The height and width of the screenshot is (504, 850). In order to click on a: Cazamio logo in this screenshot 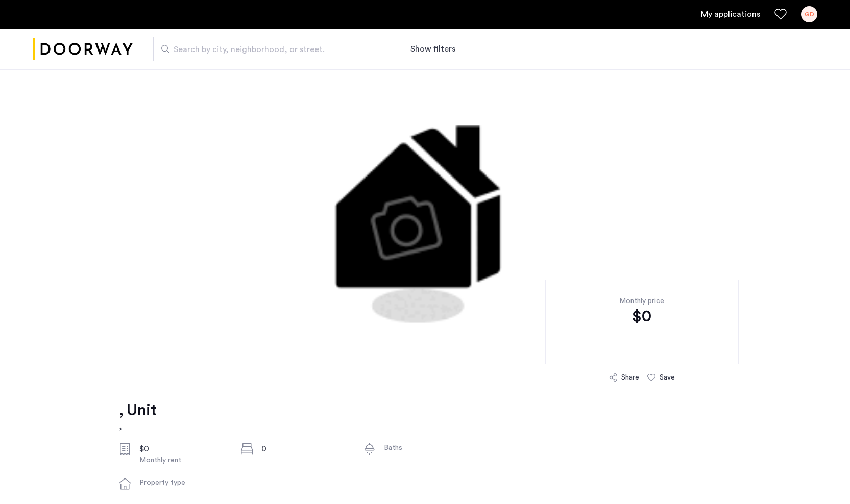, I will do `click(83, 49)`.